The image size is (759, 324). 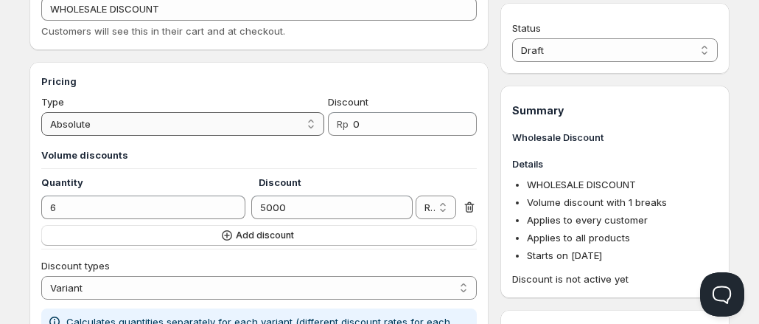 What do you see at coordinates (338, 182) in the screenshot?
I see `h4: Discount` at bounding box center [338, 182].